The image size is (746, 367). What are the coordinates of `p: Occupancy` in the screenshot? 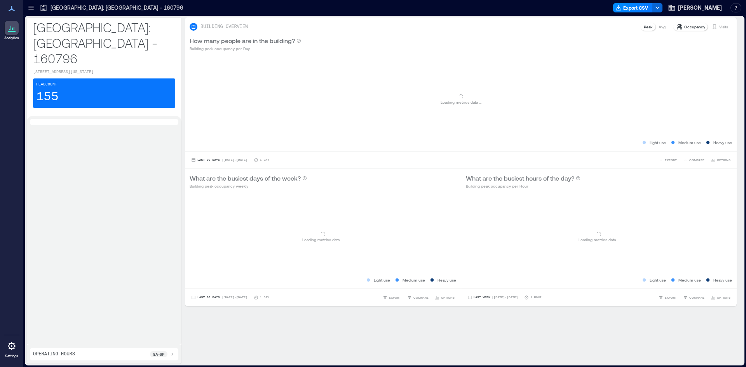 It's located at (694, 27).